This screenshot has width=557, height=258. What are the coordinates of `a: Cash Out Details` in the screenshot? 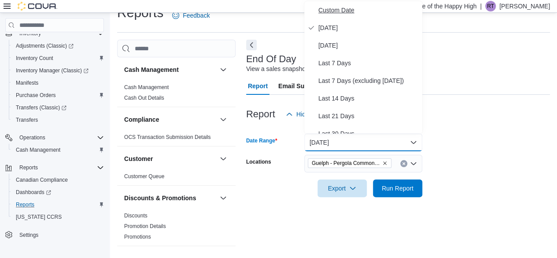 It's located at (144, 98).